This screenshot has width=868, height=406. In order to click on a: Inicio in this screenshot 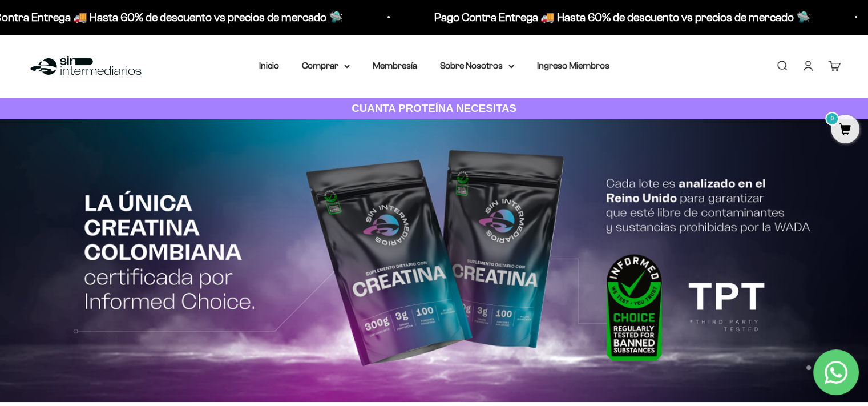, I will do `click(269, 65)`.